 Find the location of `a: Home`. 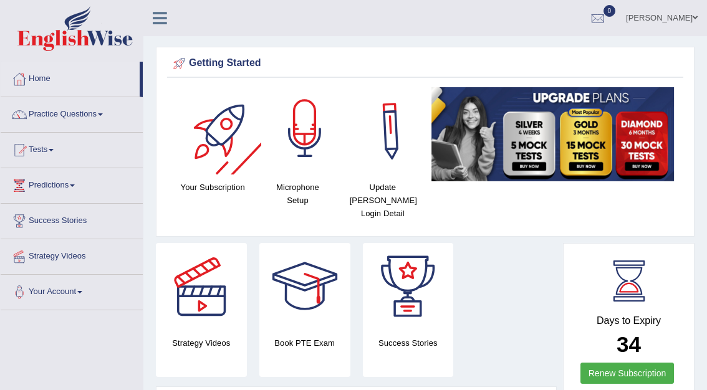

a: Home is located at coordinates (70, 77).